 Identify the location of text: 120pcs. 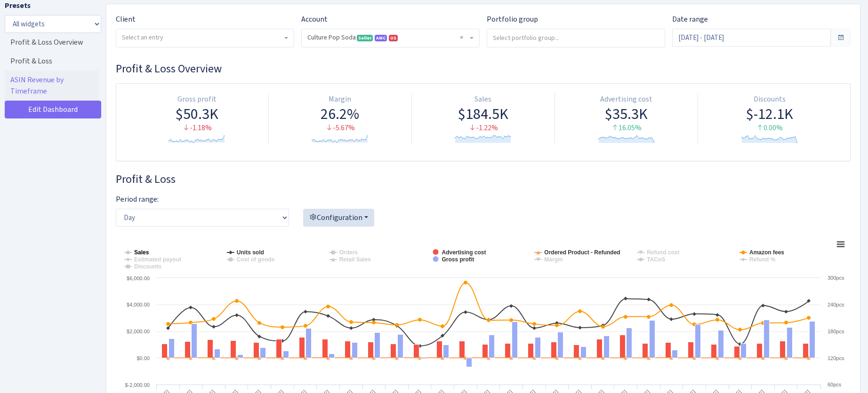
(836, 358).